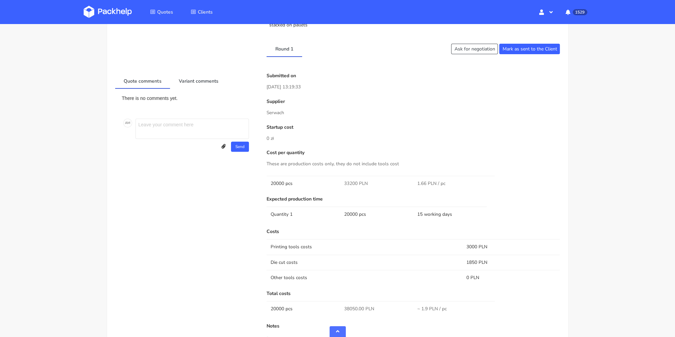 The height and width of the screenshot is (337, 675). Describe the element at coordinates (413, 138) in the screenshot. I see `p: 0 zł` at that location.